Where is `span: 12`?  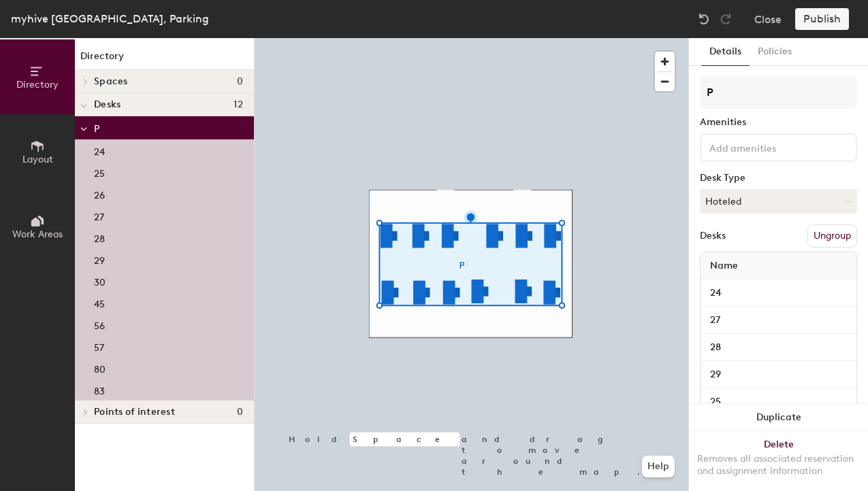
span: 12 is located at coordinates (238, 105).